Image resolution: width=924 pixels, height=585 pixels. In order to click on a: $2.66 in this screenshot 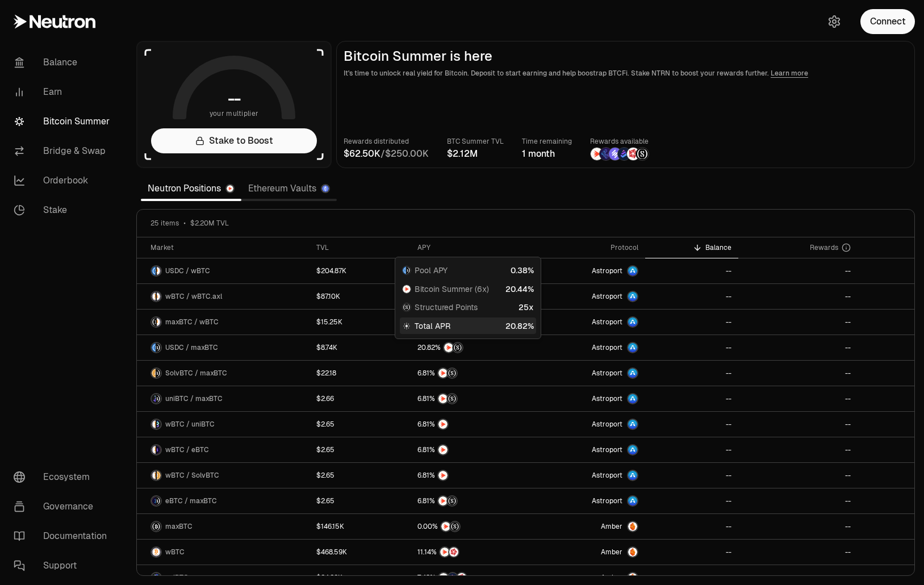, I will do `click(360, 399)`.